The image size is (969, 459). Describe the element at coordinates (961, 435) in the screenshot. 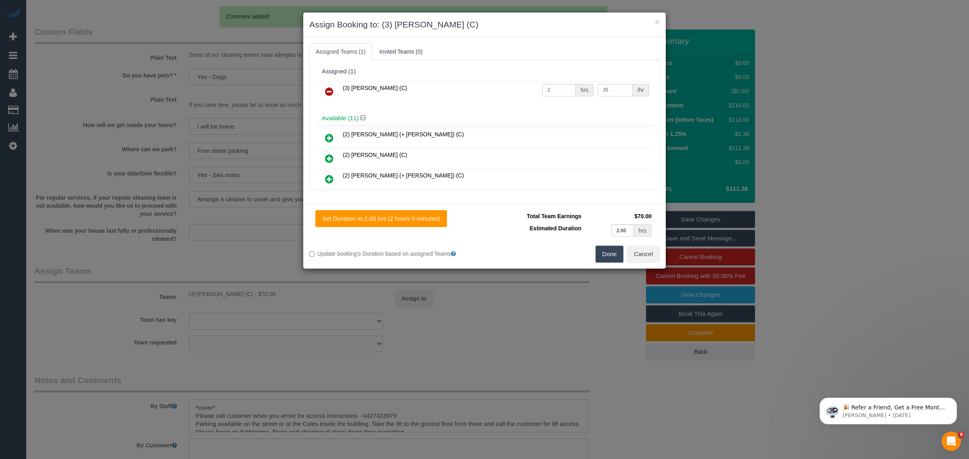

I see `span: 9` at that location.